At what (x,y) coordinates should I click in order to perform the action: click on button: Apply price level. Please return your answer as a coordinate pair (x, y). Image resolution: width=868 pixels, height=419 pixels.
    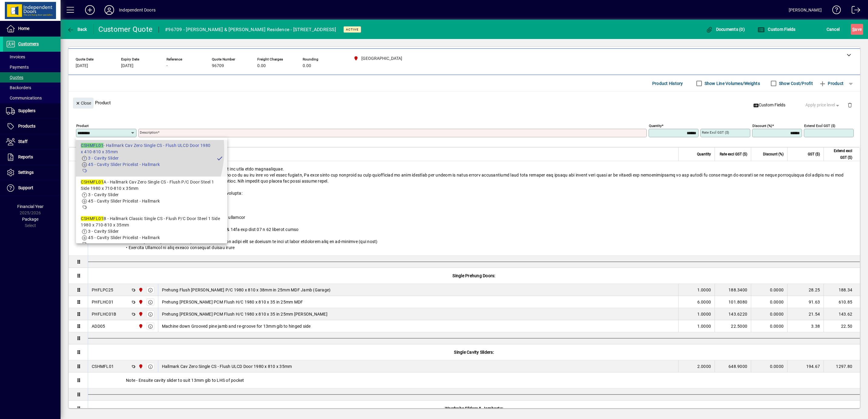
    Looking at the image, I should click on (823, 105).